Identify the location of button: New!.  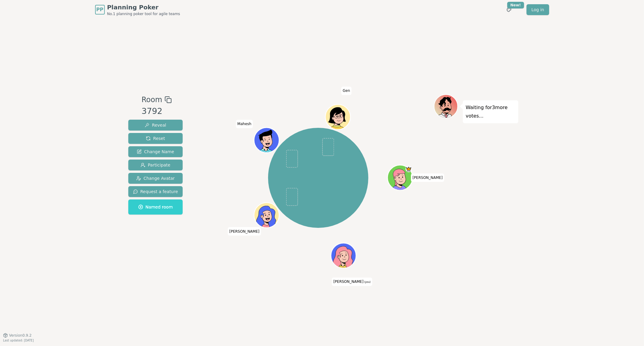
(509, 9).